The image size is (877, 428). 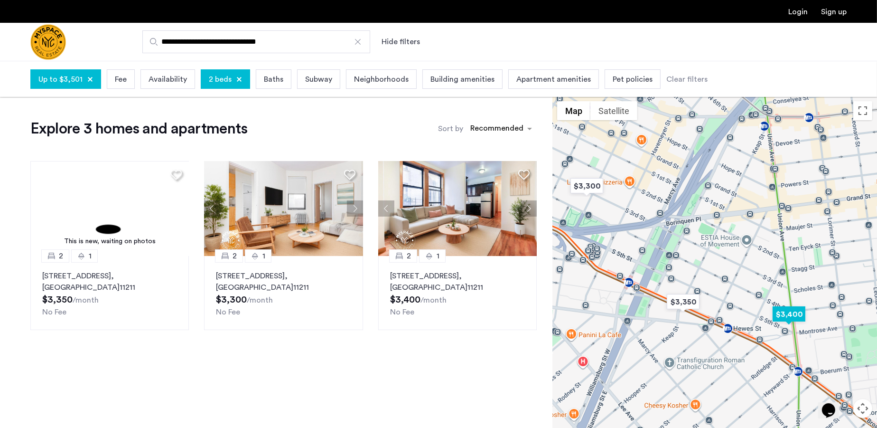 I want to click on a: This is new, waiting on photos, so click(x=110, y=208).